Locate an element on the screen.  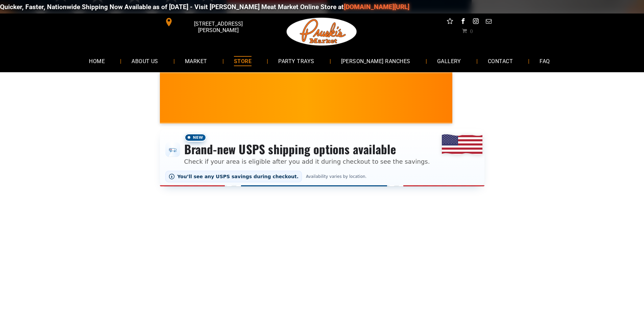
a: email is located at coordinates (489, 22).